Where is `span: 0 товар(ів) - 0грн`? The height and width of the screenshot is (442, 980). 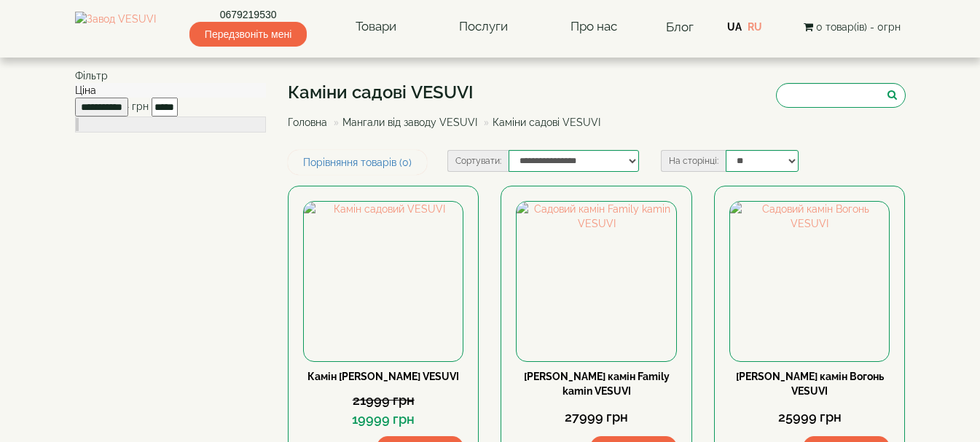 span: 0 товар(ів) - 0грн is located at coordinates (858, 27).